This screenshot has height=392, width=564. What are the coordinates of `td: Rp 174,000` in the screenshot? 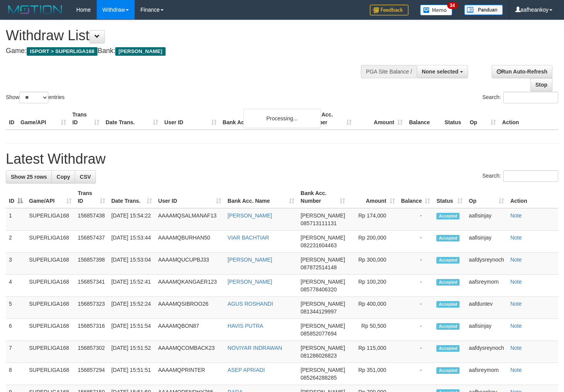 It's located at (372, 219).